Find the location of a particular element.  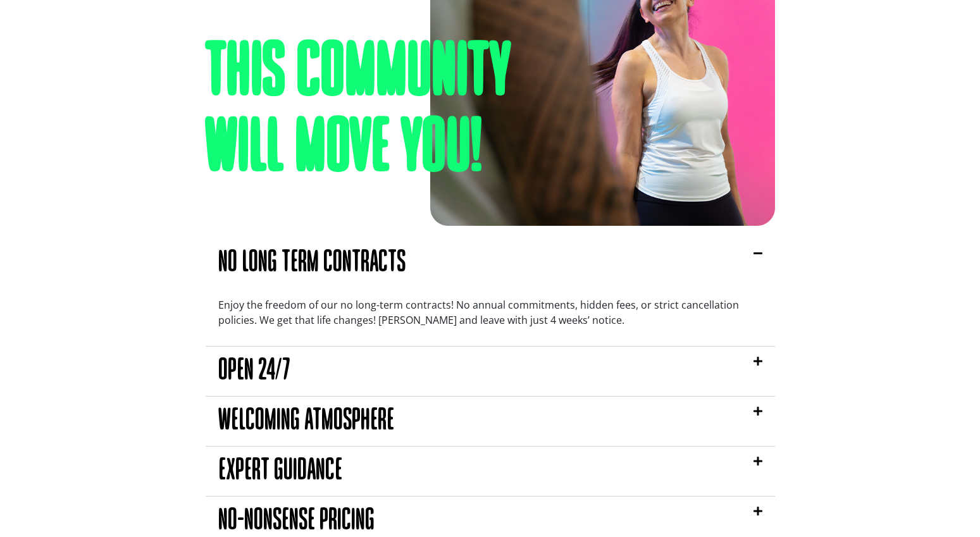

a: No long term contracts is located at coordinates (312, 263).